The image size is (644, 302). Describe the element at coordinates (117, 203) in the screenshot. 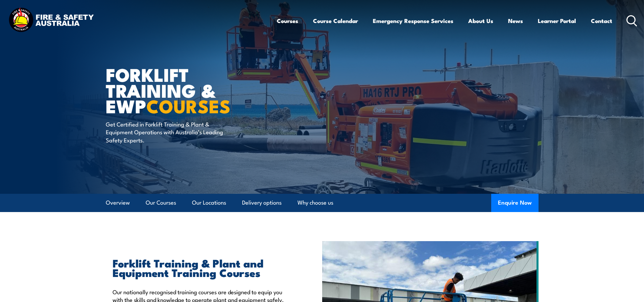

I see `a: Overview` at that location.